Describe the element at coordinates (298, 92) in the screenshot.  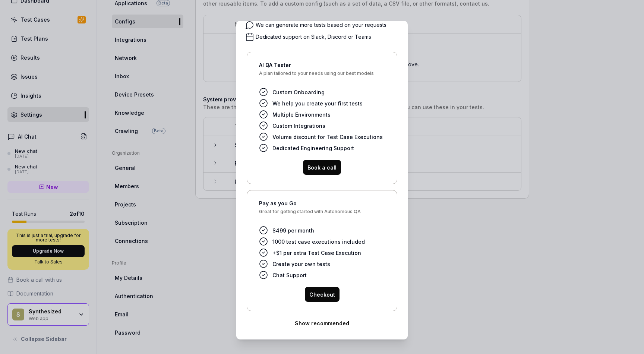
I see `span: Custom Onboarding` at that location.